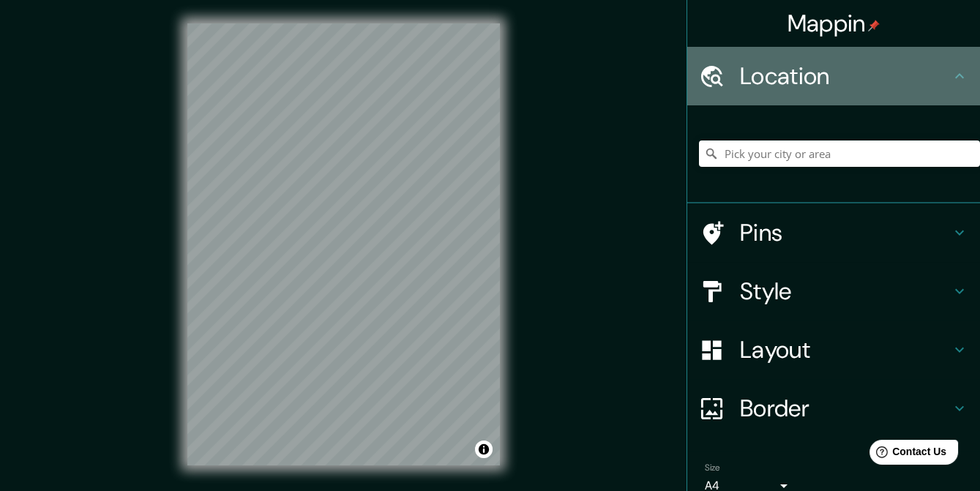  I want to click on input: Pick your city or area, so click(840, 154).